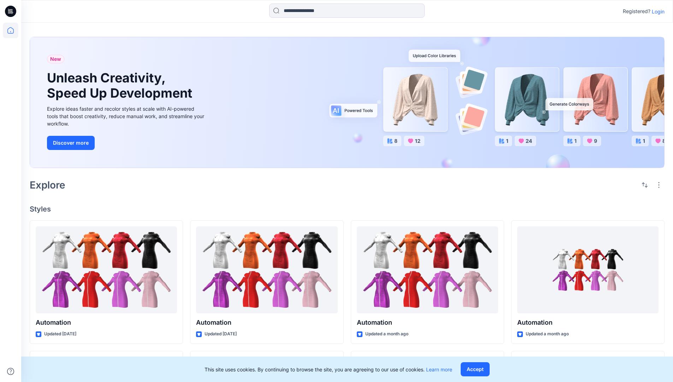 The height and width of the screenshot is (382, 673). Describe the element at coordinates (347, 209) in the screenshot. I see `h4: Styles` at that location.